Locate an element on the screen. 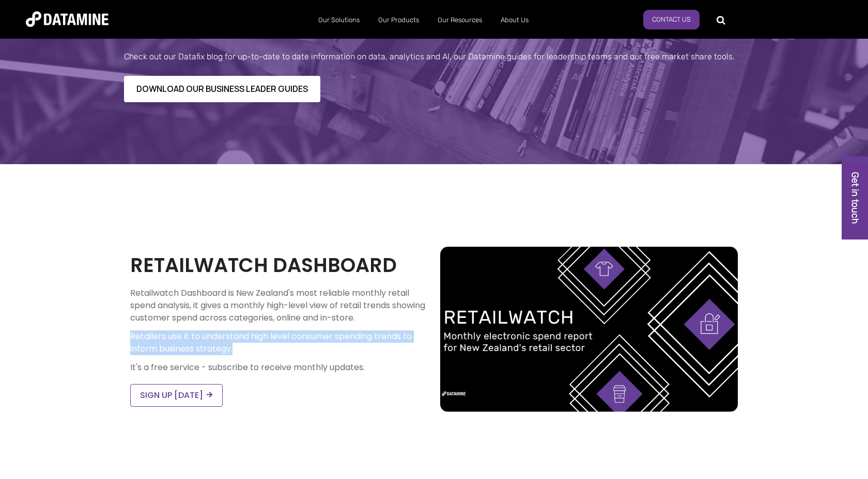  a: Get in touch is located at coordinates (855, 198).